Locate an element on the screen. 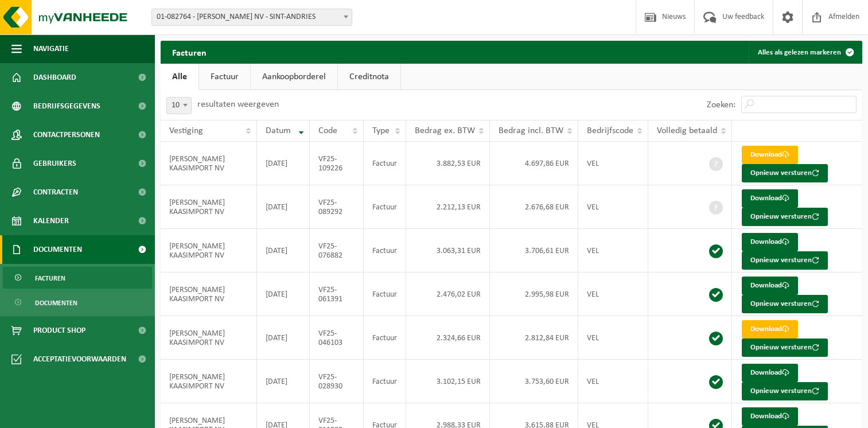 The image size is (868, 428). span: Bedrag ex. BTW is located at coordinates (445, 131).